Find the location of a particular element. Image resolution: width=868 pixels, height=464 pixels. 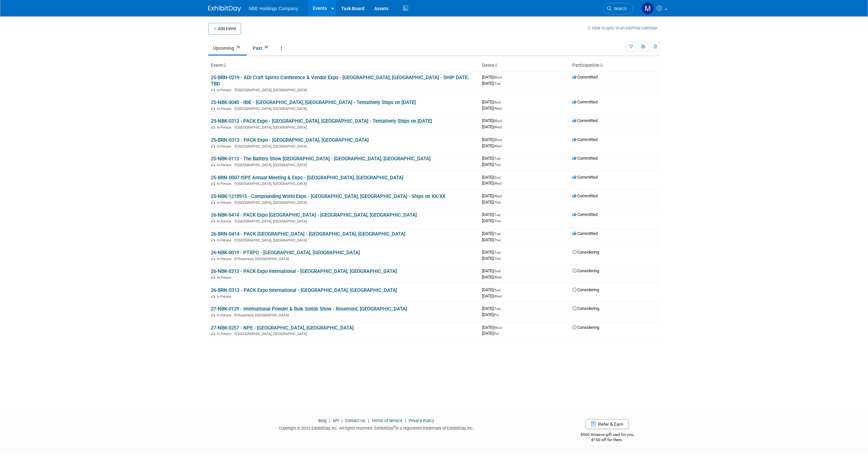

img: ExhibitDay is located at coordinates (224, 9).